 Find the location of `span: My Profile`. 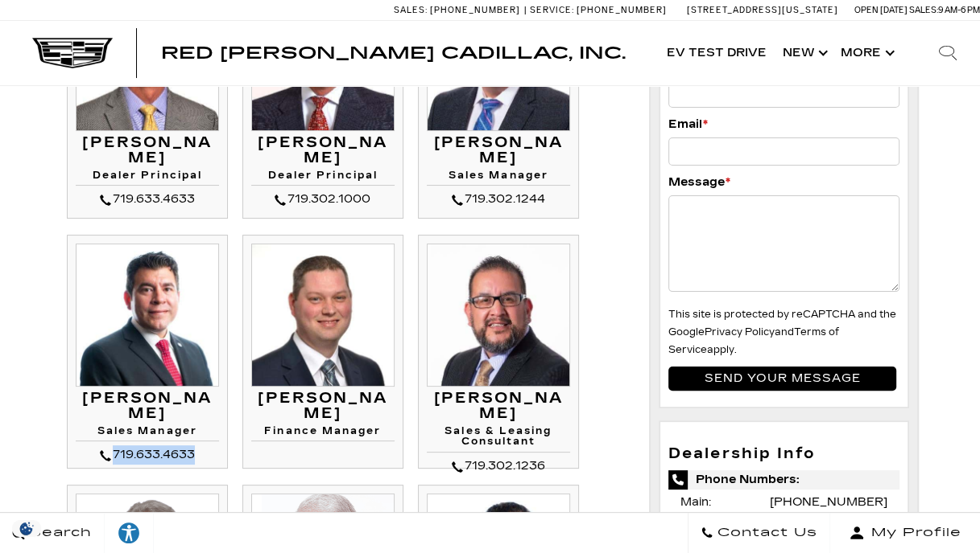

span: My Profile is located at coordinates (913, 534).